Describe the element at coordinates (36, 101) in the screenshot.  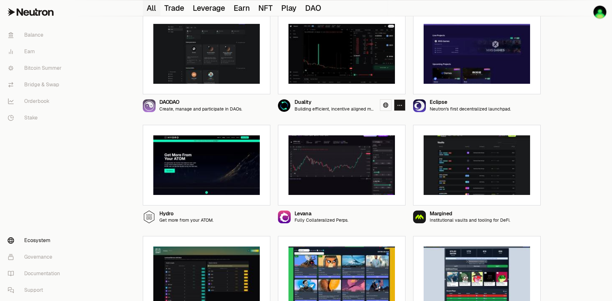
I see `a: Orderbook` at that location.